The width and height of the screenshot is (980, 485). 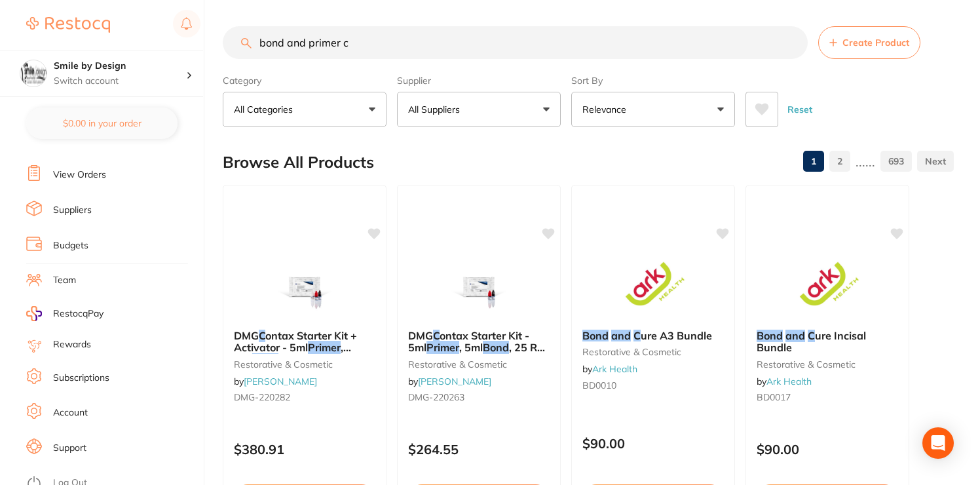 What do you see at coordinates (515, 43) in the screenshot?
I see `input: Search Products` at bounding box center [515, 43].